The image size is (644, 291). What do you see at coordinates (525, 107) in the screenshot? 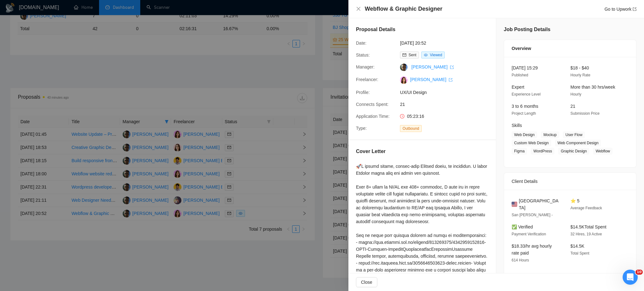
I see `span: 3 to 6 months` at bounding box center [525, 107].